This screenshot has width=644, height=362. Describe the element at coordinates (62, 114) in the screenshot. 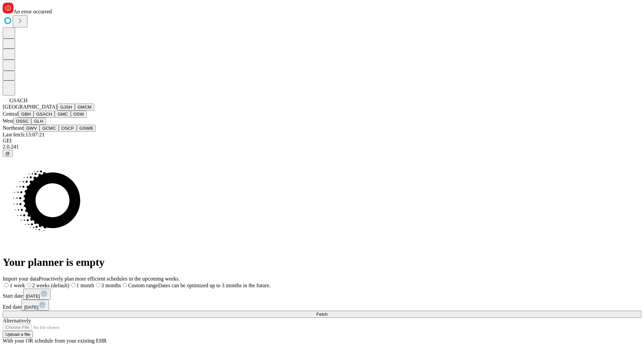

I see `button: GMC` at that location.